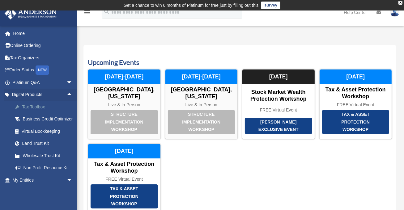 The height and width of the screenshot is (210, 404). What do you see at coordinates (43, 95) in the screenshot?
I see `a: Digital Productsarrow_drop_up` at bounding box center [43, 95].